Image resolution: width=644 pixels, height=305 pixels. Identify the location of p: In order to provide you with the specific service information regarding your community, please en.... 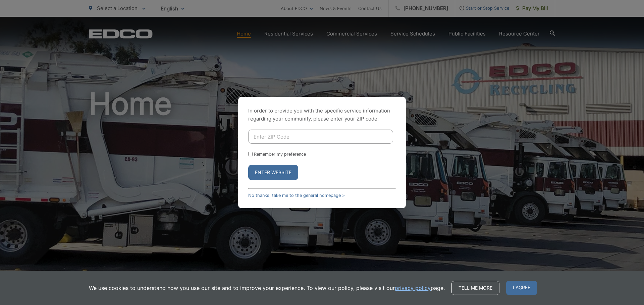
(322, 115).